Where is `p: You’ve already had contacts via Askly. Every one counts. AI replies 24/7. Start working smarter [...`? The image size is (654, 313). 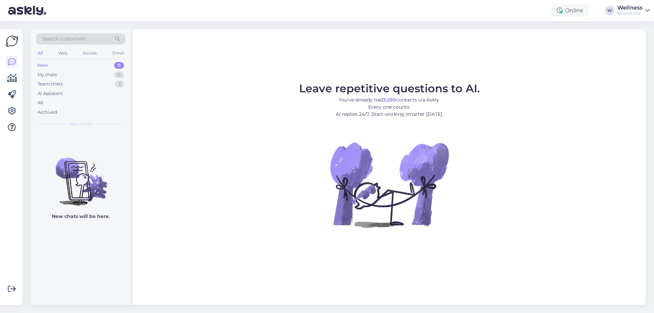 p: You’ve already had contacts via Askly. Every one counts. AI replies 24/7. Start working smarter [... is located at coordinates (390, 107).